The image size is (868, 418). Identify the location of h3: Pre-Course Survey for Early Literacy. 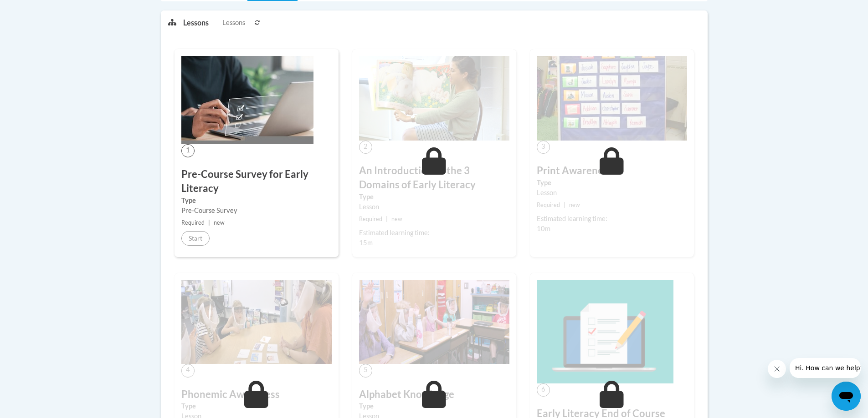
(257, 181).